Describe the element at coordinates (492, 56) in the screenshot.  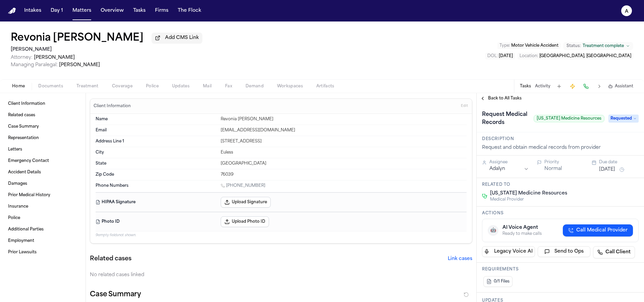
I see `span: DOL :` at that location.